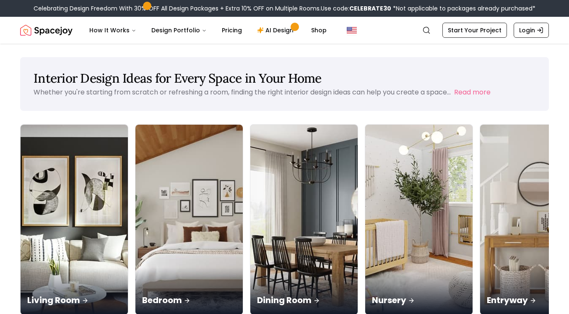  I want to click on nav: Global, so click(284, 30).